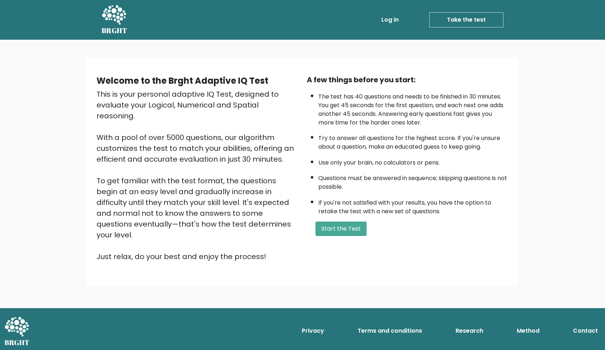  What do you see at coordinates (467, 20) in the screenshot?
I see `a: Take the test` at bounding box center [467, 20].